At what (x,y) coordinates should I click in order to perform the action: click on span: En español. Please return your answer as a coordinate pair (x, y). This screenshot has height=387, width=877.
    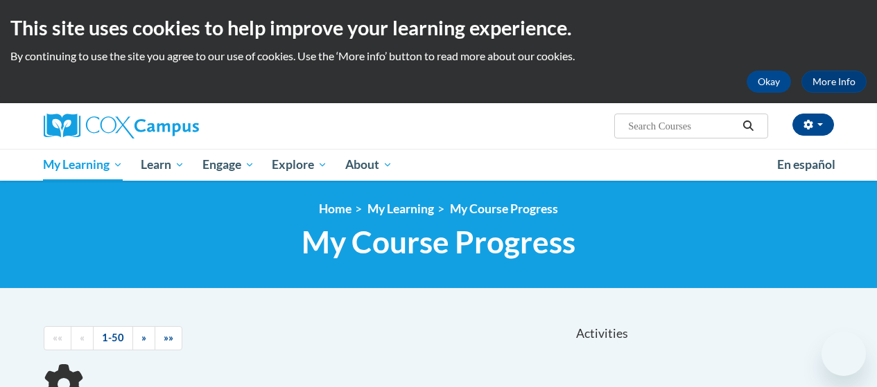
    Looking at the image, I should click on (806, 164).